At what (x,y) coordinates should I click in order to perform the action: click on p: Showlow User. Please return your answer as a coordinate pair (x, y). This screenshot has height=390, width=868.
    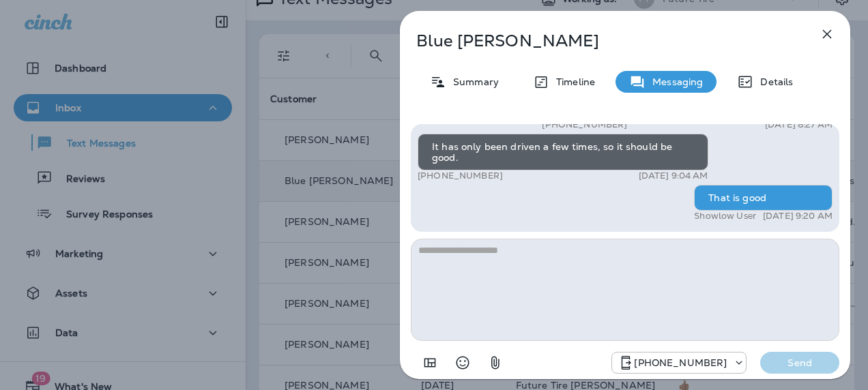
    Looking at the image, I should click on (724, 216).